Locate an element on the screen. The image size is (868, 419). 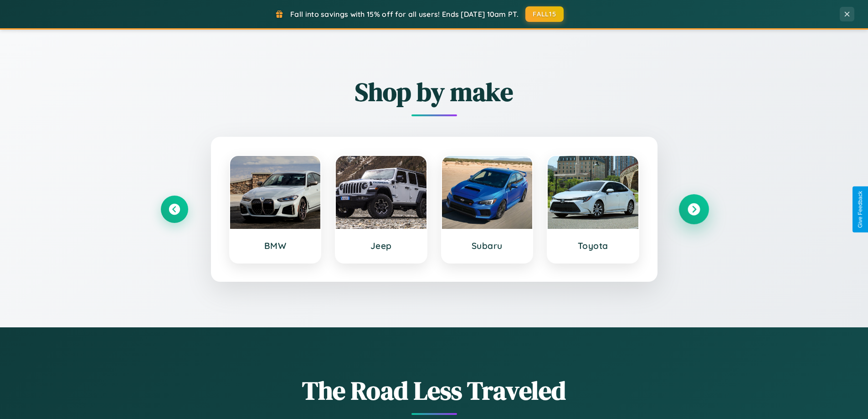
h2: Shop by make is located at coordinates (434, 91).